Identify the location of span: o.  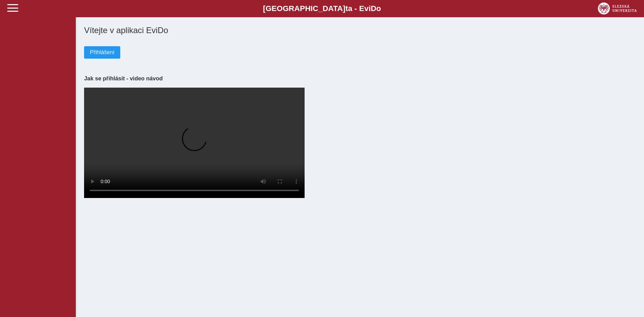
(379, 8).